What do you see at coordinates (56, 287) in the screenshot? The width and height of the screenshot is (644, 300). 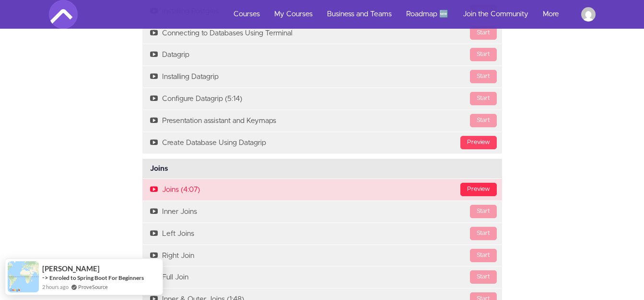 I see `span: 2 hours ago` at bounding box center [56, 287].